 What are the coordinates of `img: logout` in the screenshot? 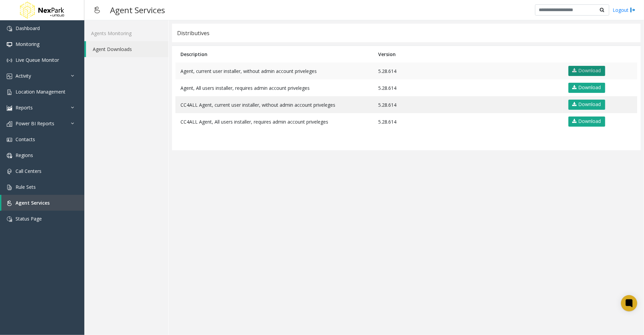 It's located at (633, 10).